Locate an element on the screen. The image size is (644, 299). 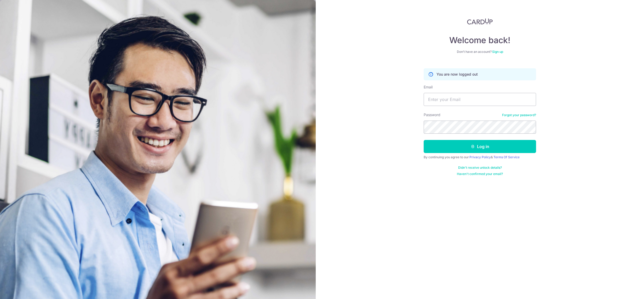
p: You are now logged out is located at coordinates (457, 74).